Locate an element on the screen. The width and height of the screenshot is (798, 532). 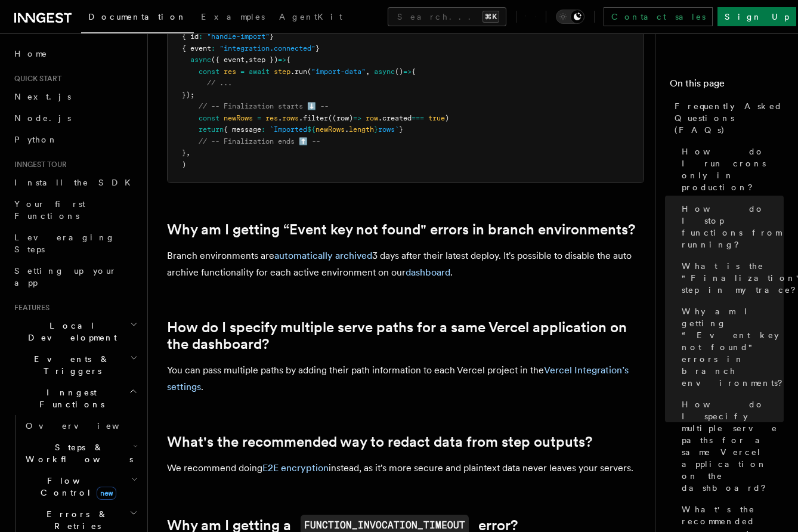
span: Node.js is located at coordinates (42, 118).